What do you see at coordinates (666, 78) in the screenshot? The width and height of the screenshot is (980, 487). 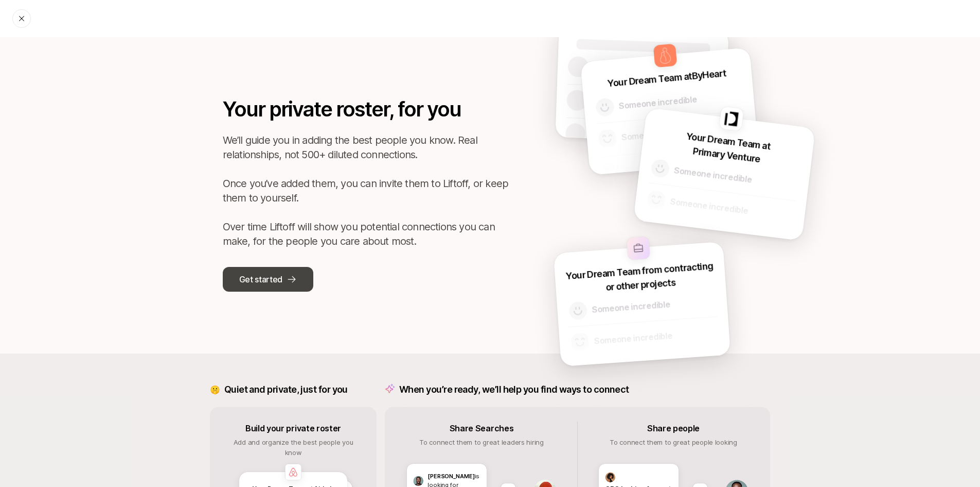 I see `p: Your Dream Team at ByHeart` at bounding box center [666, 78].